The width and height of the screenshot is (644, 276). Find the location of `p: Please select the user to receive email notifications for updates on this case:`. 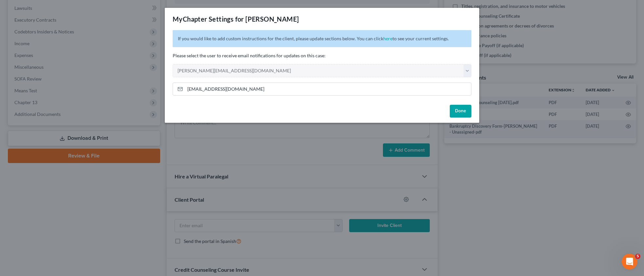

p: Please select the user to receive email notifications for updates on this case: is located at coordinates (322, 55).